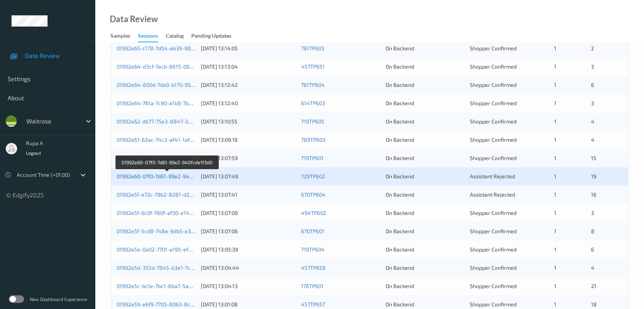 The height and width of the screenshot is (309, 644). Describe the element at coordinates (134, 19) in the screenshot. I see `div: Data Review` at that location.